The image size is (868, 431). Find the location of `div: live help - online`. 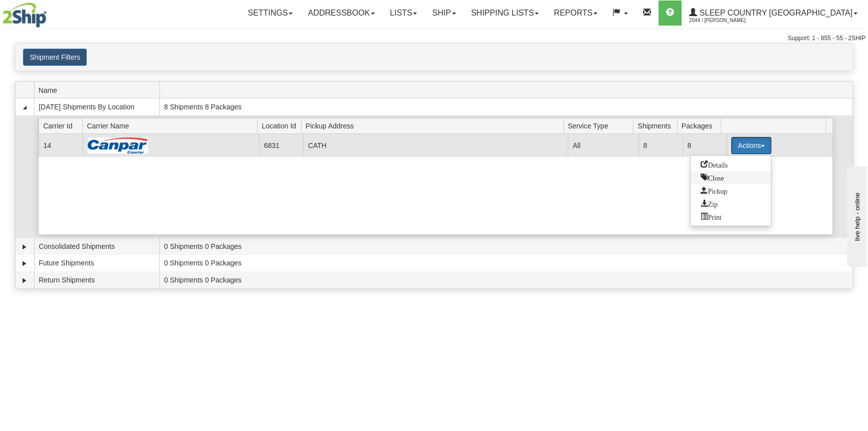

div: live help - online is located at coordinates (50, 12).